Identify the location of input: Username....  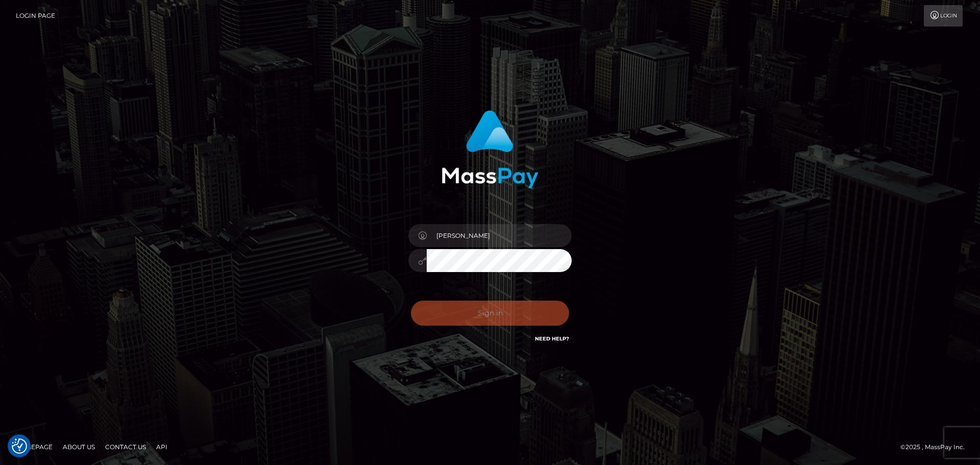
(499, 235).